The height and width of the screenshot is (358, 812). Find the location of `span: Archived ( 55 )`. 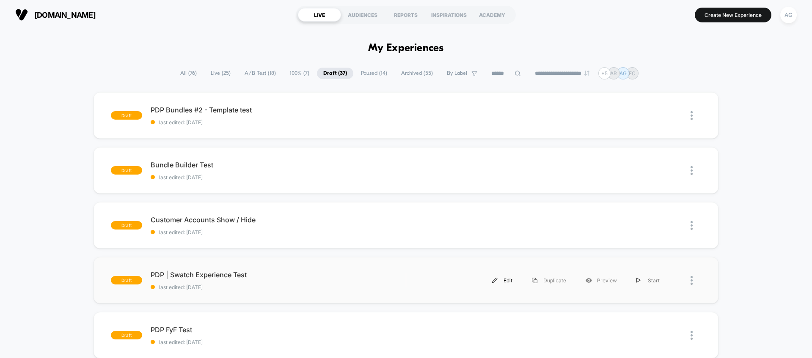

span: Archived ( 55 ) is located at coordinates (417, 73).